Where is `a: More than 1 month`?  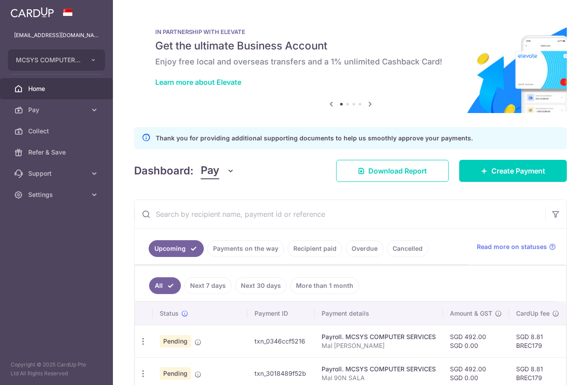
a: More than 1 month is located at coordinates (325, 285).